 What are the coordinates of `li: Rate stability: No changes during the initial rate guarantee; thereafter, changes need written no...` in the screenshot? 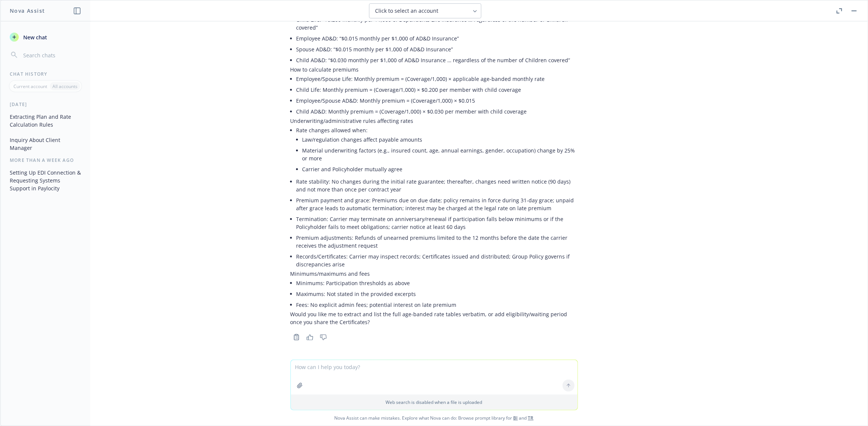 It's located at (437, 185).